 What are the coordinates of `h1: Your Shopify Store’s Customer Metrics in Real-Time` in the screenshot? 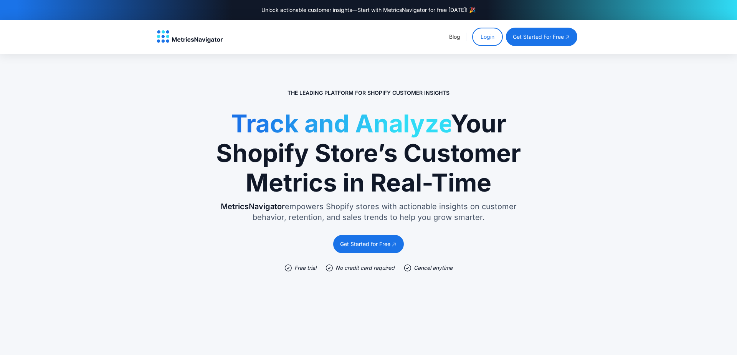 It's located at (368, 153).